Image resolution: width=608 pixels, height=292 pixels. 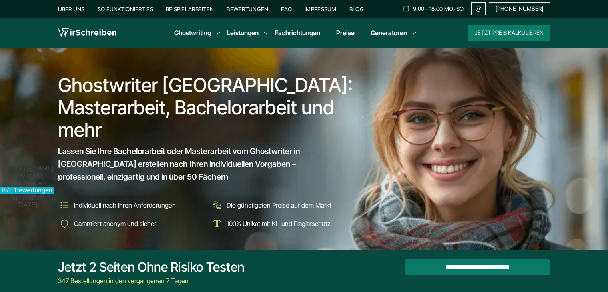 What do you see at coordinates (151, 281) in the screenshot?
I see `div: 347 Bestellungen in den vergangenen 7 Tagen` at bounding box center [151, 281].